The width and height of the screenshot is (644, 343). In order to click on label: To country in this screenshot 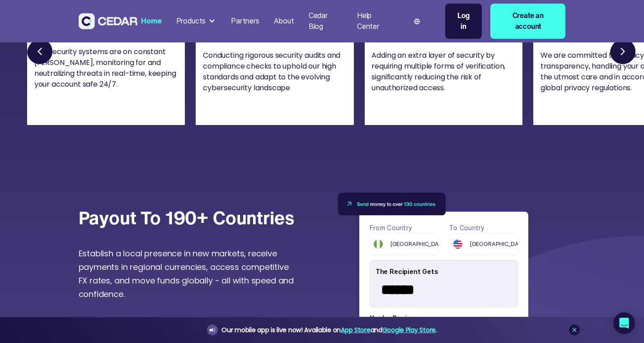, I will do `click(484, 227)`.